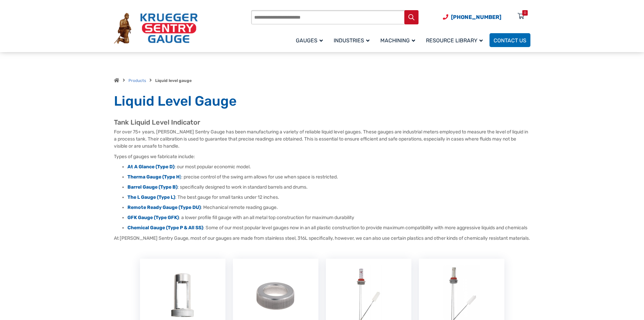  Describe the element at coordinates (153, 217) in the screenshot. I see `strong: GFK Gauge (Type GFK)` at that location.